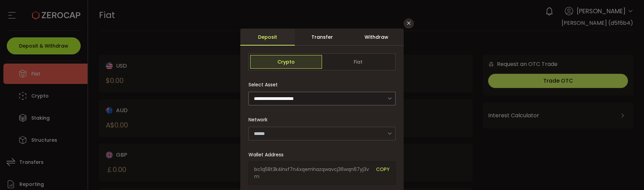 The height and width of the screenshot is (190, 644). What do you see at coordinates (267, 37) in the screenshot?
I see `div: Deposit` at bounding box center [267, 37].